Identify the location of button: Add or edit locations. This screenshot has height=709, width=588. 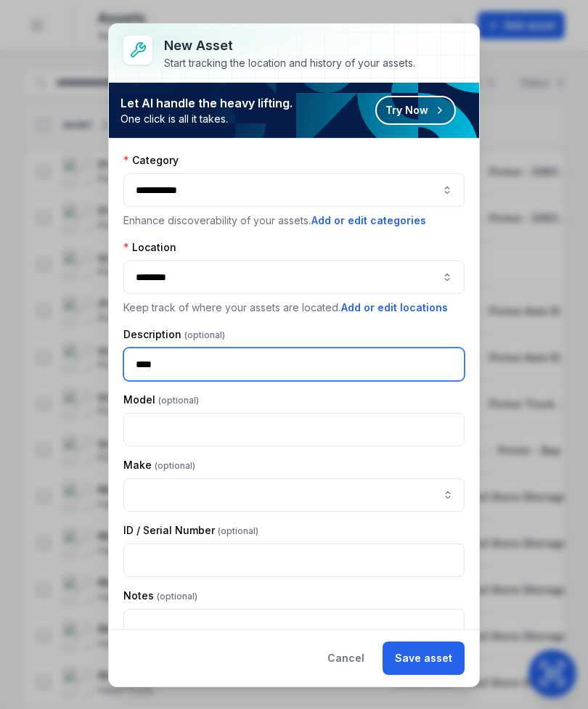
(394, 308).